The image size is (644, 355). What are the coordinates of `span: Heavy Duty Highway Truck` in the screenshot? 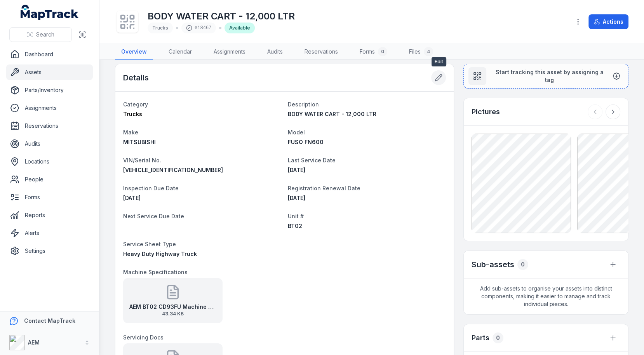 It's located at (160, 254).